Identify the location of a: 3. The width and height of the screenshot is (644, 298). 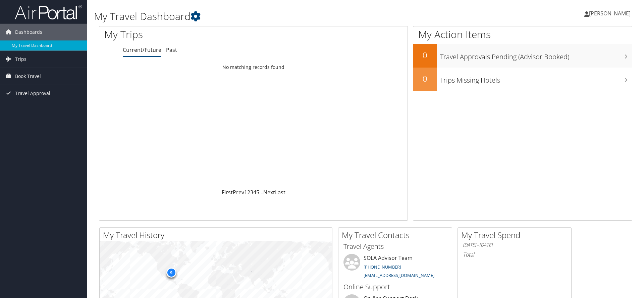
(251, 192).